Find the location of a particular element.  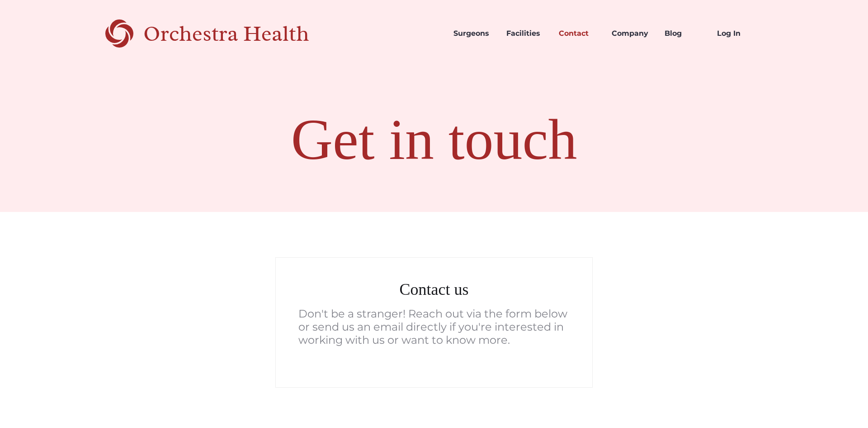

a: Company is located at coordinates (631, 34).